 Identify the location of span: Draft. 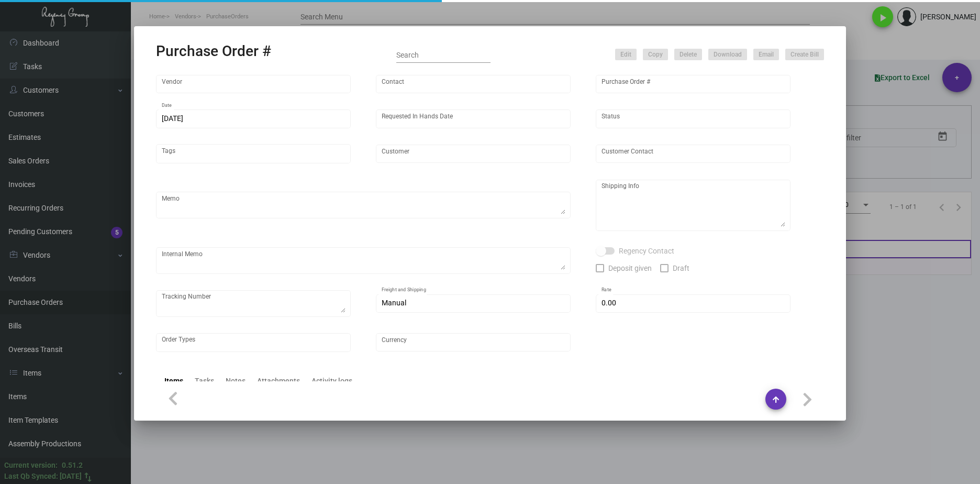
(681, 268).